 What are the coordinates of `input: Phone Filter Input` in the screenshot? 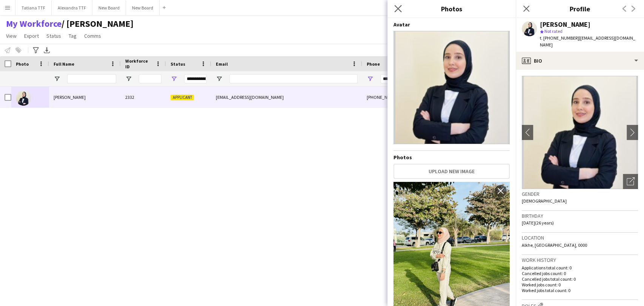 It's located at (417, 79).